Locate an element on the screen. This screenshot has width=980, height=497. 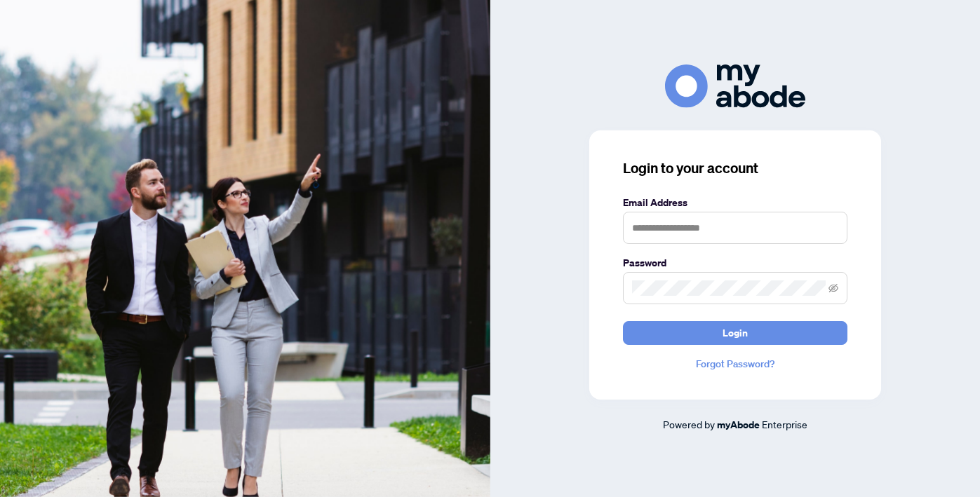
label: Password is located at coordinates (735, 263).